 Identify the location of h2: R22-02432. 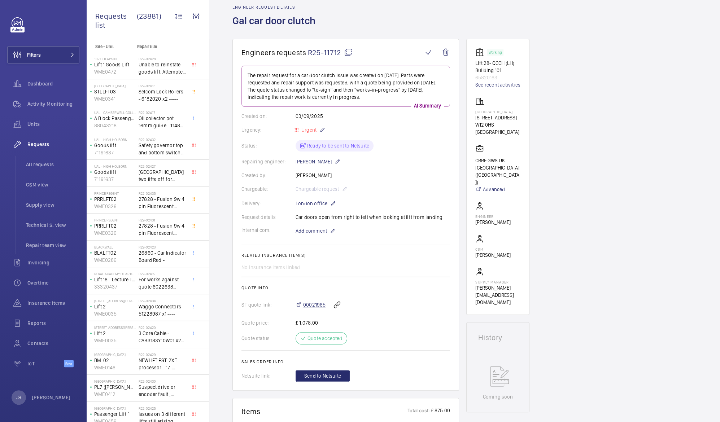
(162, 140).